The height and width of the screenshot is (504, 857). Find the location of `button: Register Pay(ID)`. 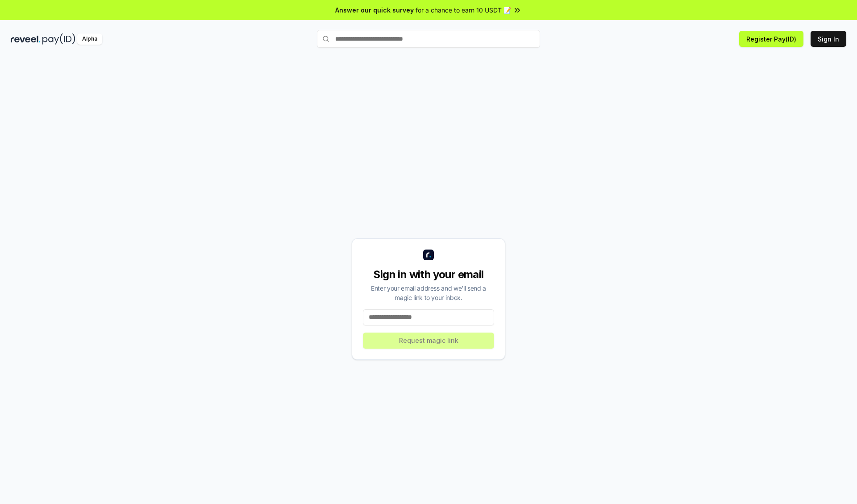

button: Register Pay(ID) is located at coordinates (771, 39).